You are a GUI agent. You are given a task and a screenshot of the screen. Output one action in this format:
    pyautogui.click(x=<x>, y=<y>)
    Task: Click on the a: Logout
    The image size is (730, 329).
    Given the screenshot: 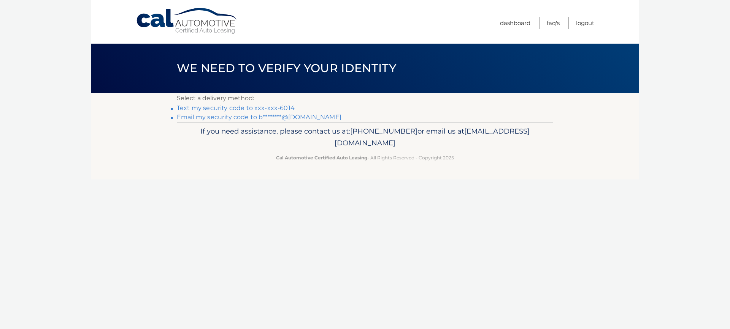 What is the action you would take?
    pyautogui.click(x=585, y=23)
    